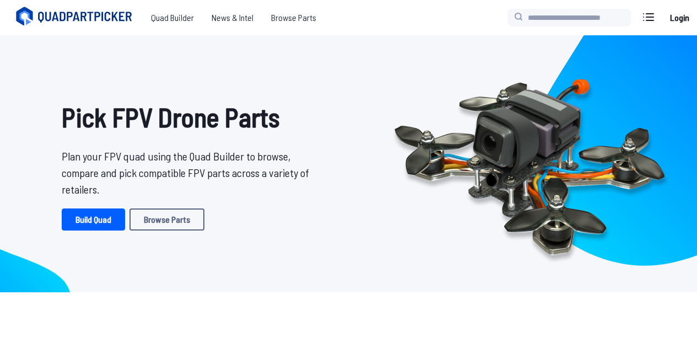  What do you see at coordinates (185, 117) in the screenshot?
I see `h1: Pick FPV Drone Parts` at bounding box center [185, 117].